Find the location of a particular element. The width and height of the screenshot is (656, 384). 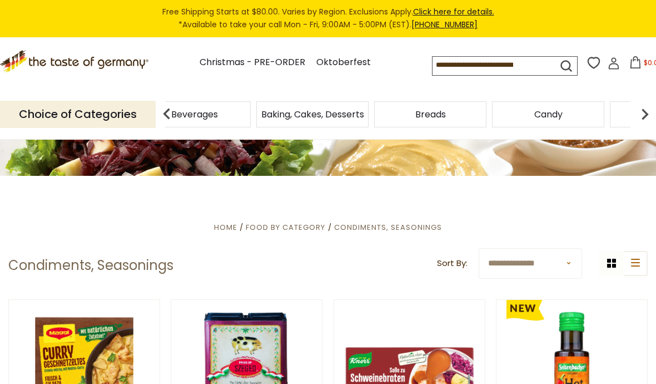

div: Free Shipping Starts at $80.00. Varies by Region. Exclusions Apply. is located at coordinates (328, 18).